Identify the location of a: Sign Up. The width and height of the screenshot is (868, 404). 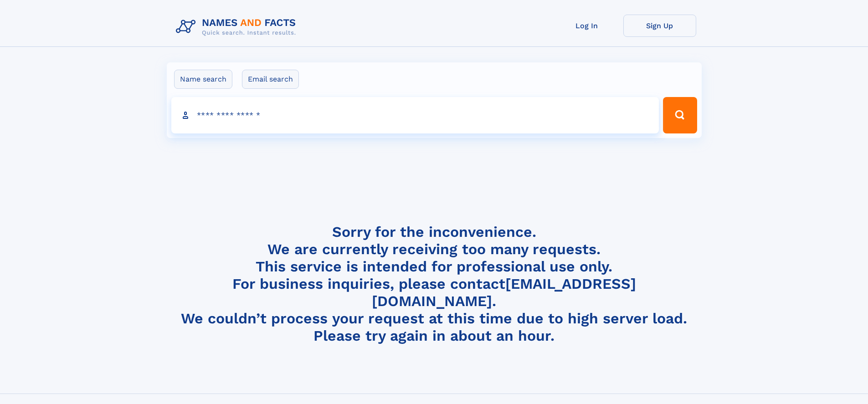
(660, 26).